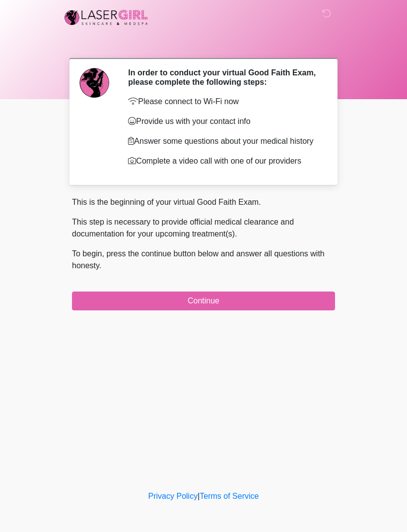  I want to click on a: Terms of Service, so click(229, 496).